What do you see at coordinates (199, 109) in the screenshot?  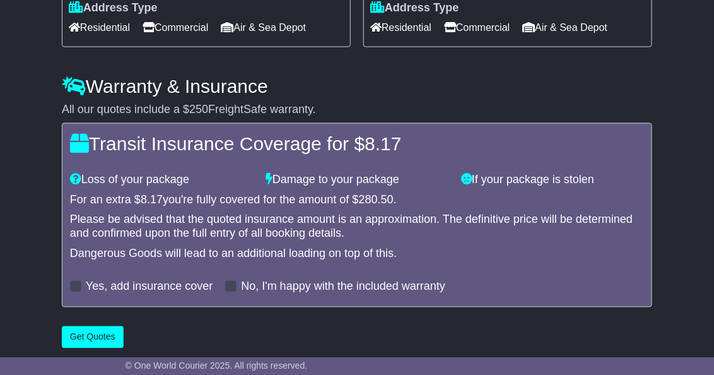 I see `span: 250` at bounding box center [199, 109].